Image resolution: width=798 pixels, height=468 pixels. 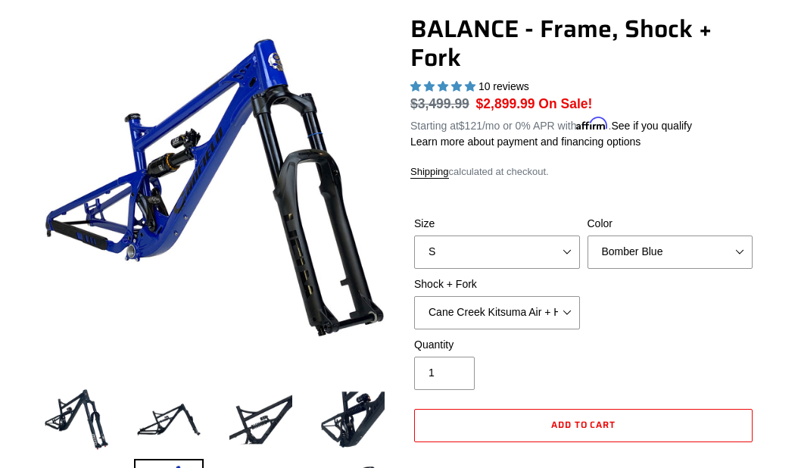 I want to click on button: Add to cart, so click(x=583, y=426).